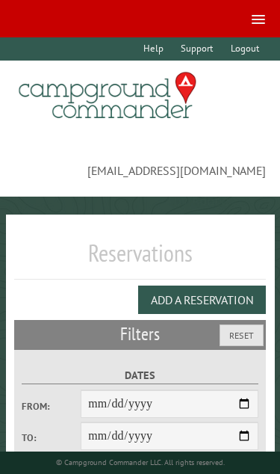  I want to click on h1: Reservations, so click(141, 259).